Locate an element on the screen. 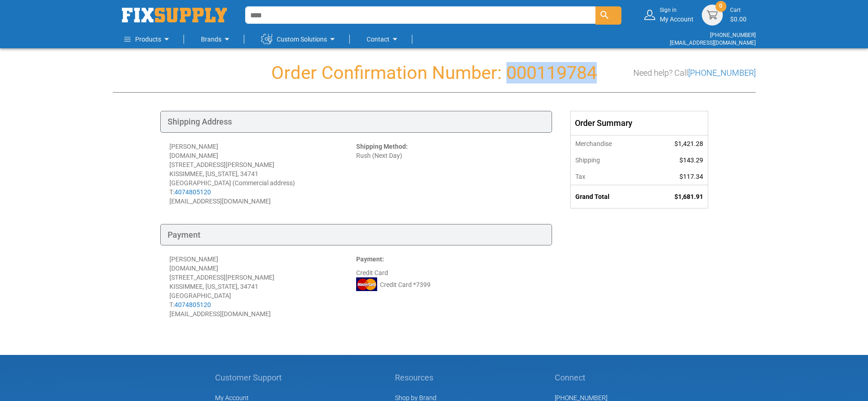 This screenshot has width=868, height=401. span: $143.29 is located at coordinates (691, 160).